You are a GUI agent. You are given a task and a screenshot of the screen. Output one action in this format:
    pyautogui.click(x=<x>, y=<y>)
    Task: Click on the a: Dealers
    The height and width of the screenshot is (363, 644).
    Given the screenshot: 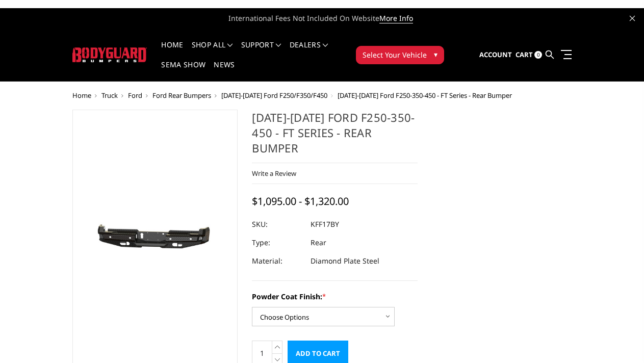 What is the action you would take?
    pyautogui.click(x=309, y=51)
    